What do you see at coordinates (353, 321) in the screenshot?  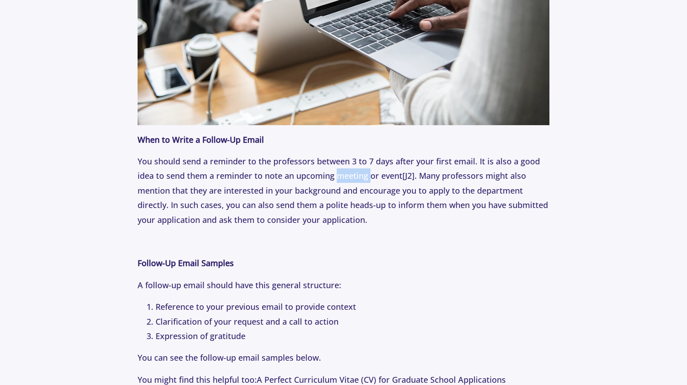 I see `li: Clarification of your request and a call to action` at bounding box center [353, 321].